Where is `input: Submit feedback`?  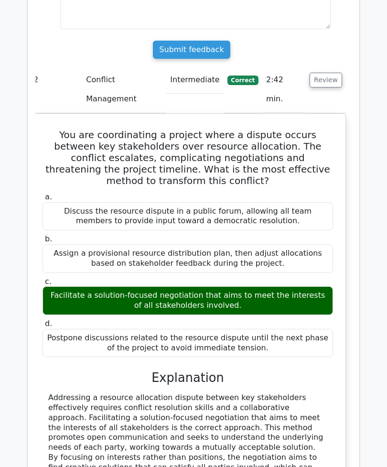 input: Submit feedback is located at coordinates (191, 50).